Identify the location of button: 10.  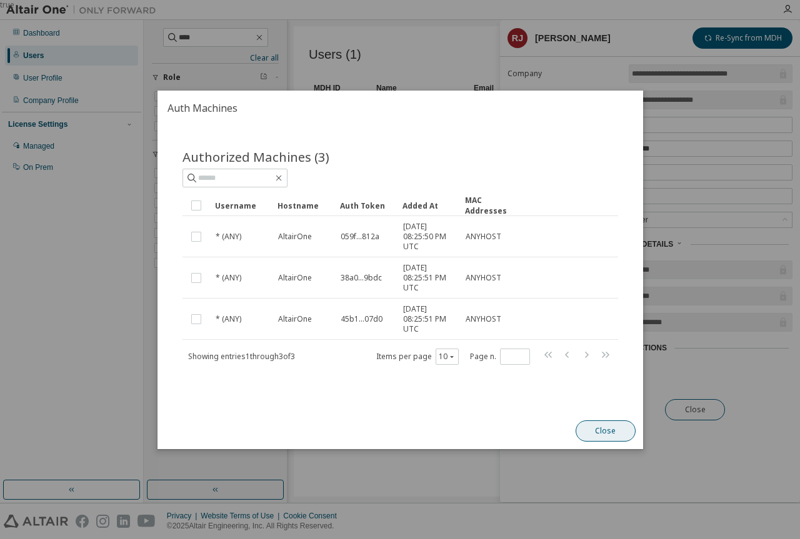
(446, 356).